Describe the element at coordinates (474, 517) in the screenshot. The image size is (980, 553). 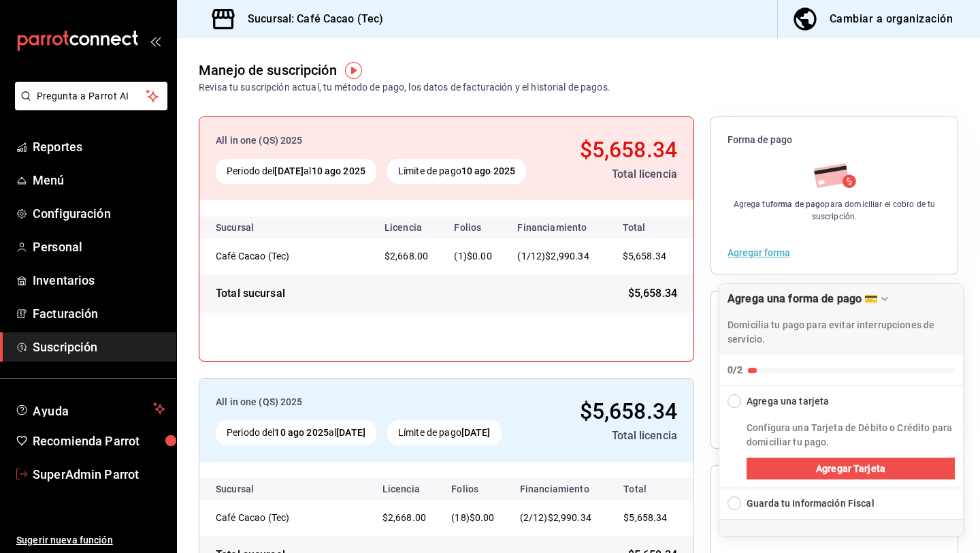
I see `td: (18)` at that location.